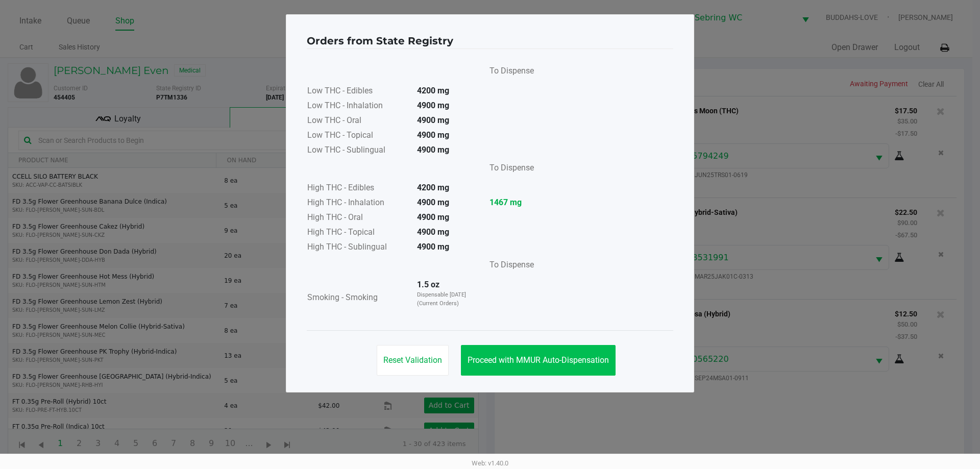 This screenshot has width=980, height=469. I want to click on strong: 1.5 oz, so click(428, 284).